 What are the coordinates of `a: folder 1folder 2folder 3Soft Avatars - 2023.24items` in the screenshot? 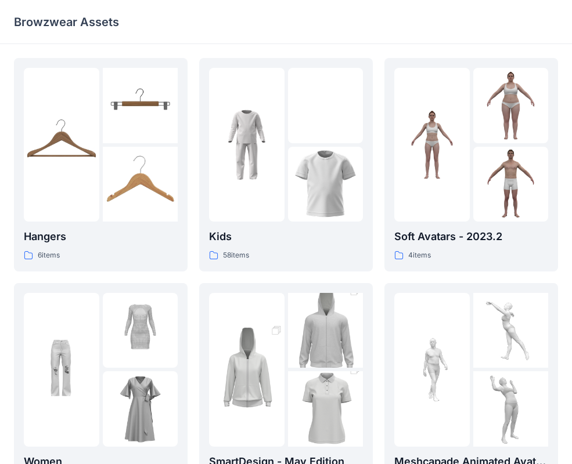 It's located at (471, 165).